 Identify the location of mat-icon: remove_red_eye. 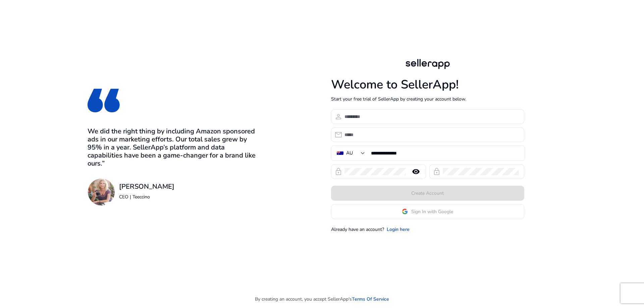
(416, 172).